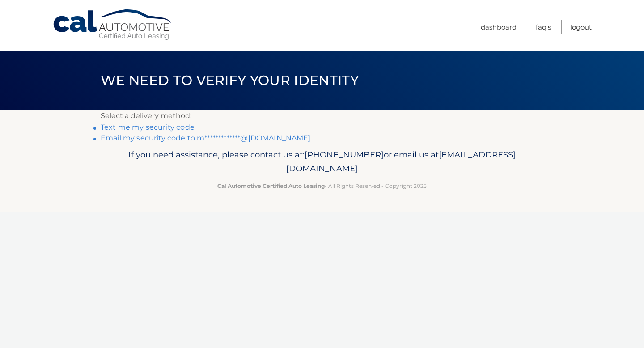 The height and width of the screenshot is (348, 644). I want to click on a: Cal Automotive, so click(113, 25).